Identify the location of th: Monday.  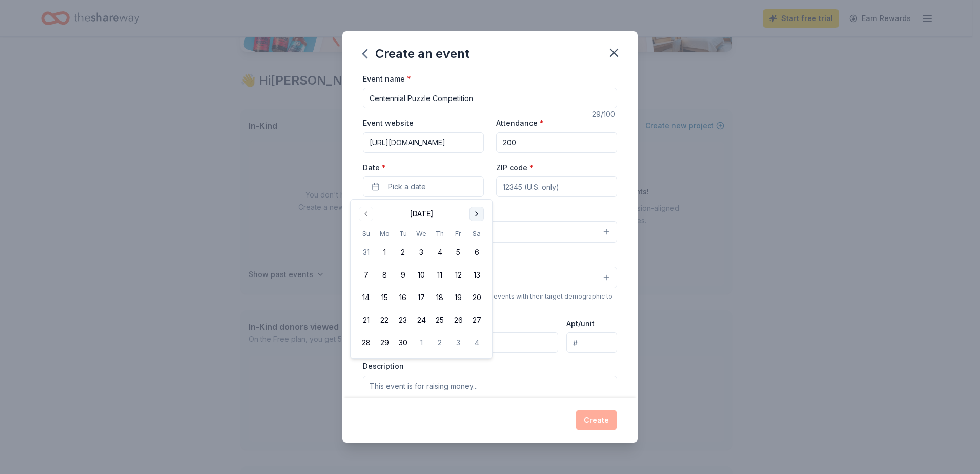
(385, 234).